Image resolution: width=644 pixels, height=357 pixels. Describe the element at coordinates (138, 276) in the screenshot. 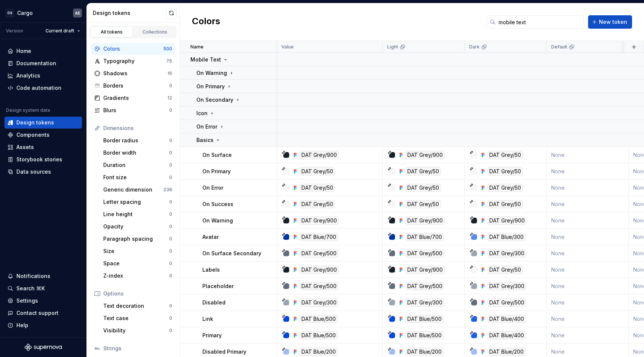

I see `a: Z-index0` at that location.